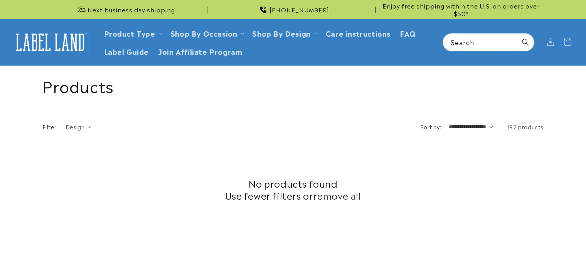 The width and height of the screenshot is (586, 268). What do you see at coordinates (204, 33) in the screenshot?
I see `span: Shop By Occasion` at bounding box center [204, 33].